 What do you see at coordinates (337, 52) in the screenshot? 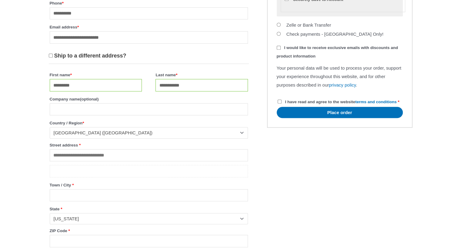
I see `span: I would like to receive exclusive emails with discounts and product information` at bounding box center [337, 52].